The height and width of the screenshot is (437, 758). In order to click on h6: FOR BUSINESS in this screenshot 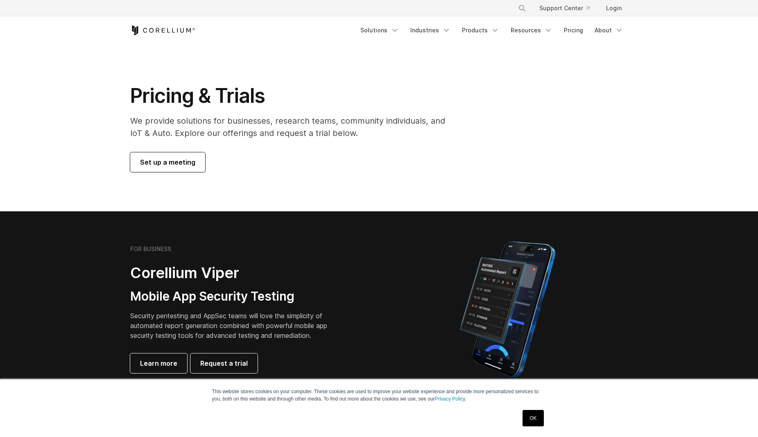, I will do `click(151, 249)`.